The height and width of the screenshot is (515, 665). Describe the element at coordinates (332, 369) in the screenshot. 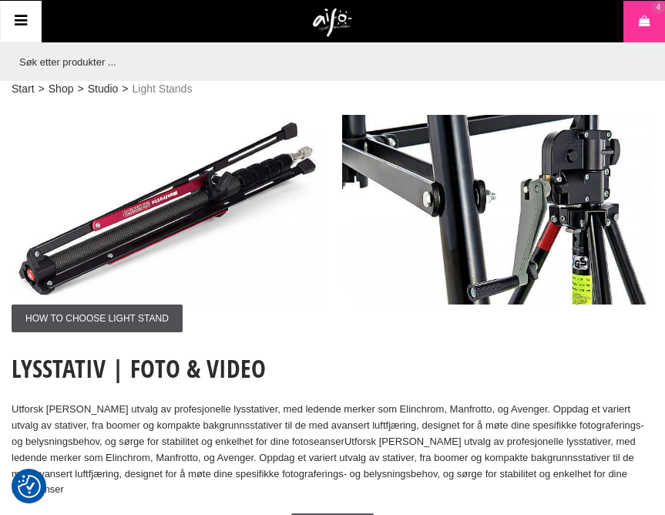

I see `h1: Lysstativ | Foto & Video` at that location.